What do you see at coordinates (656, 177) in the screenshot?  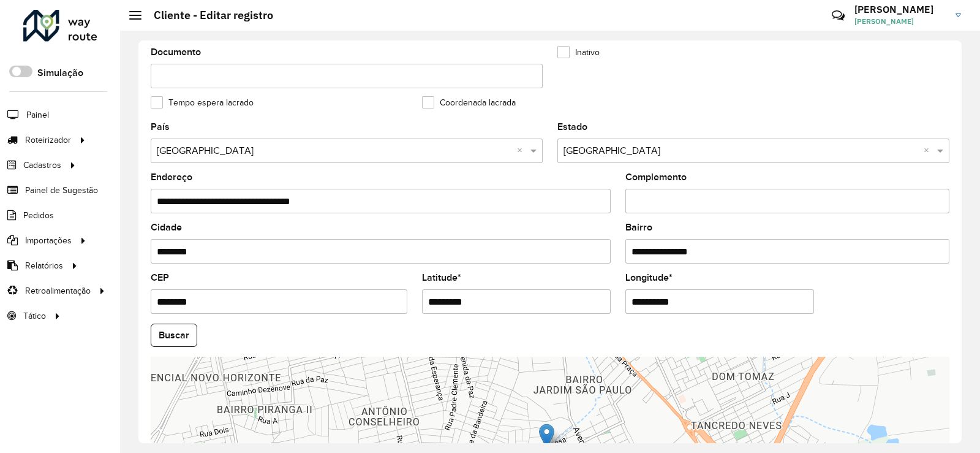 I see `label: Complemento` at bounding box center [656, 177].